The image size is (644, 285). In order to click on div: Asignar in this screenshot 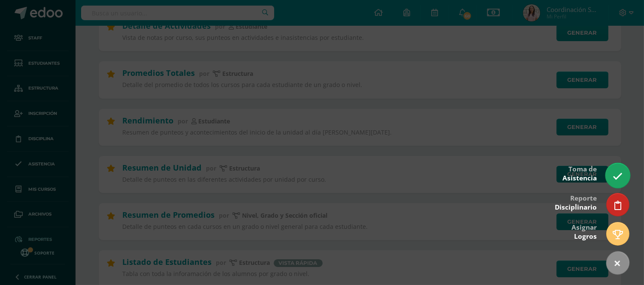, I will do `click(584, 231)`.